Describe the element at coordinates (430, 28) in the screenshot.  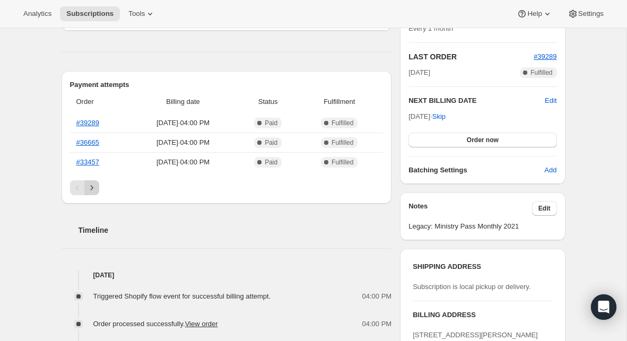
I see `span: Every 1 month` at that location.